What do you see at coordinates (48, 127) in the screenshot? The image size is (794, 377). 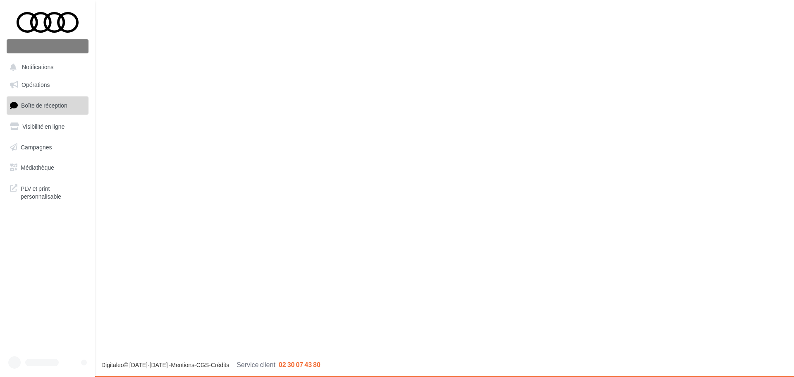 I see `a: Visibilité en ligne` at bounding box center [48, 127].